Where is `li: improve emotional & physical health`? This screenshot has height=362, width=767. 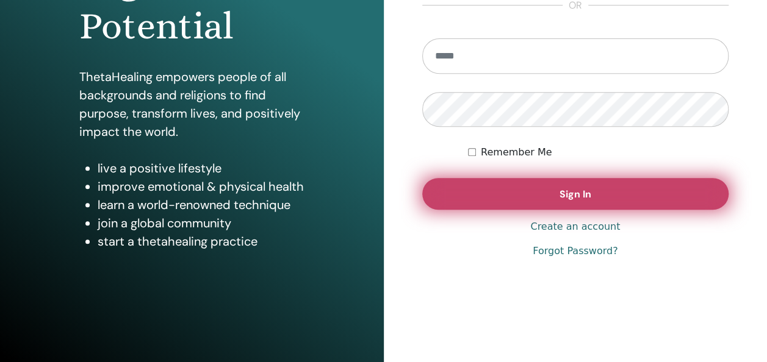 li: improve emotional & physical health is located at coordinates (201, 187).